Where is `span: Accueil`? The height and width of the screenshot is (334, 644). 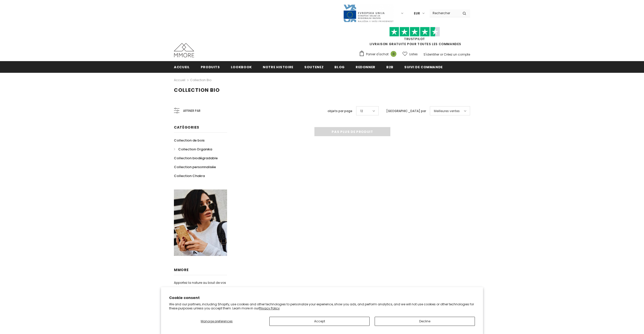 span: Accueil is located at coordinates (181, 67).